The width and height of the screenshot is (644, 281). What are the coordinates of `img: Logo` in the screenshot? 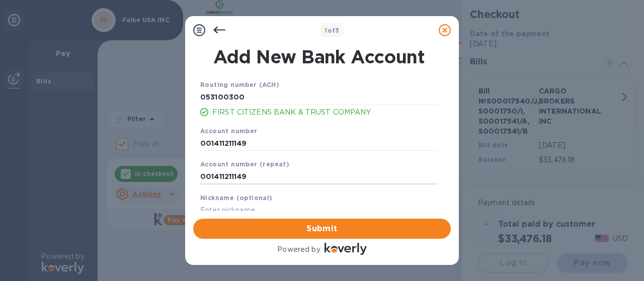 It's located at (346, 249).